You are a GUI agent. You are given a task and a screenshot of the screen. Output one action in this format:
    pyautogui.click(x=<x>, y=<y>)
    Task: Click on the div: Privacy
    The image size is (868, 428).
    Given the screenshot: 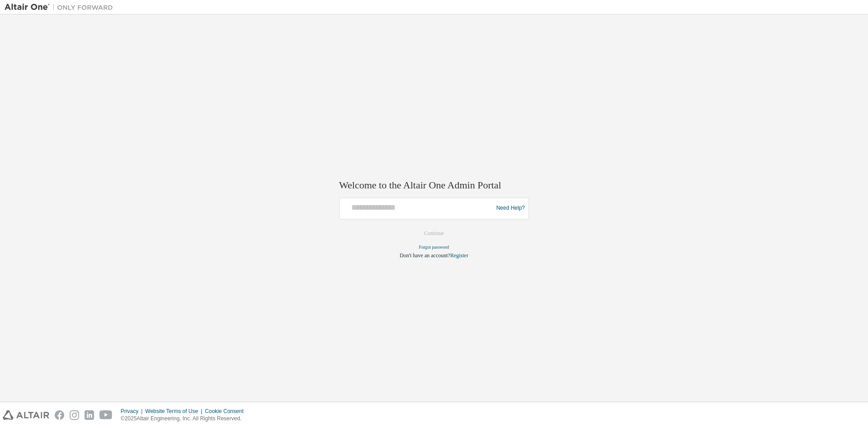 What is the action you would take?
    pyautogui.click(x=133, y=411)
    